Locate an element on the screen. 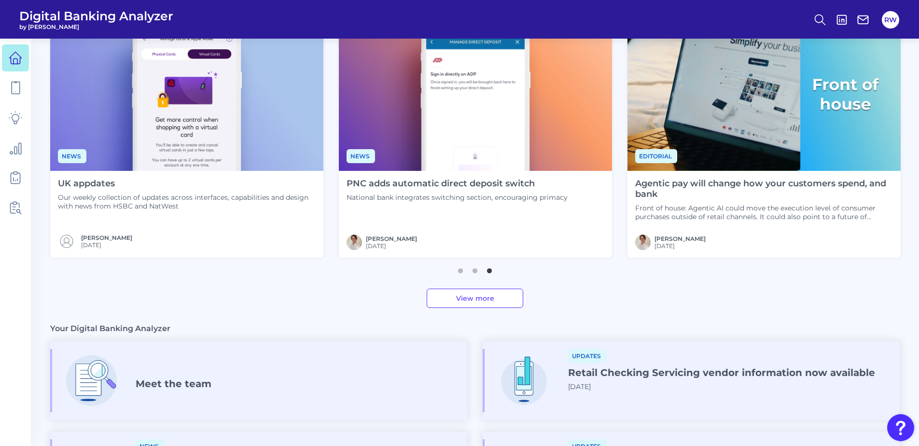 This screenshot has height=446, width=919. button: Open Resource Center is located at coordinates (901, 428).